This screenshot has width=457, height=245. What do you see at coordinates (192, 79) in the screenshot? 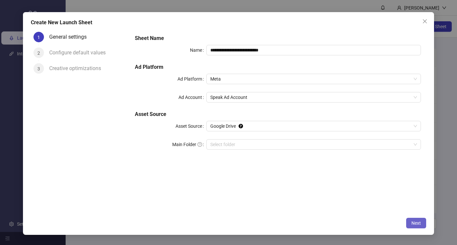
I see `label: Ad Platform` at bounding box center [192, 79].